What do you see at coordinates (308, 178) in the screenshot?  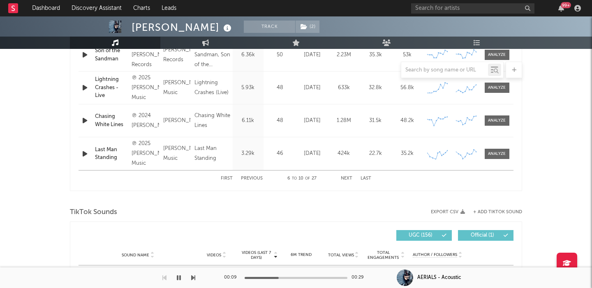 I see `span: of` at bounding box center [308, 178].